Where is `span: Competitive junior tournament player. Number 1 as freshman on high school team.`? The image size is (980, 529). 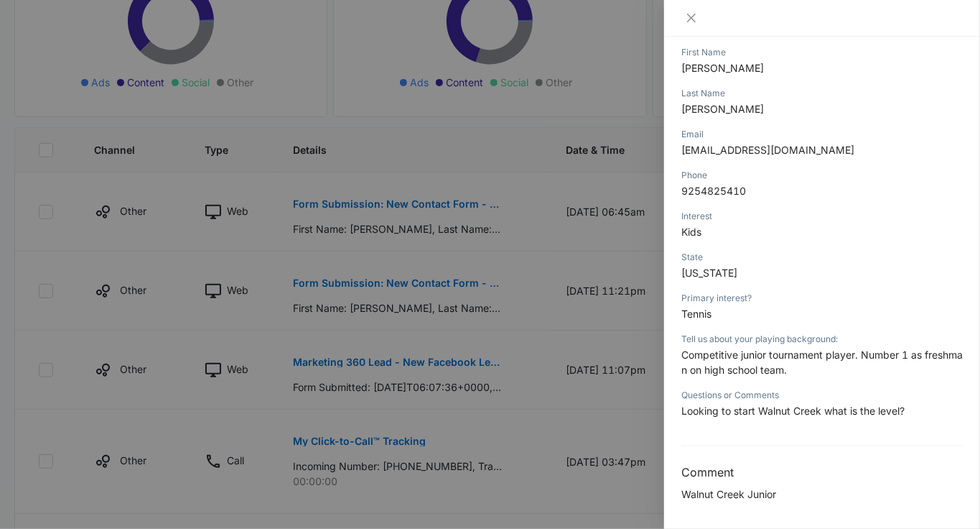
span: Competitive junior tournament player. Number 1 as freshman on high school team. is located at coordinates (822, 362).